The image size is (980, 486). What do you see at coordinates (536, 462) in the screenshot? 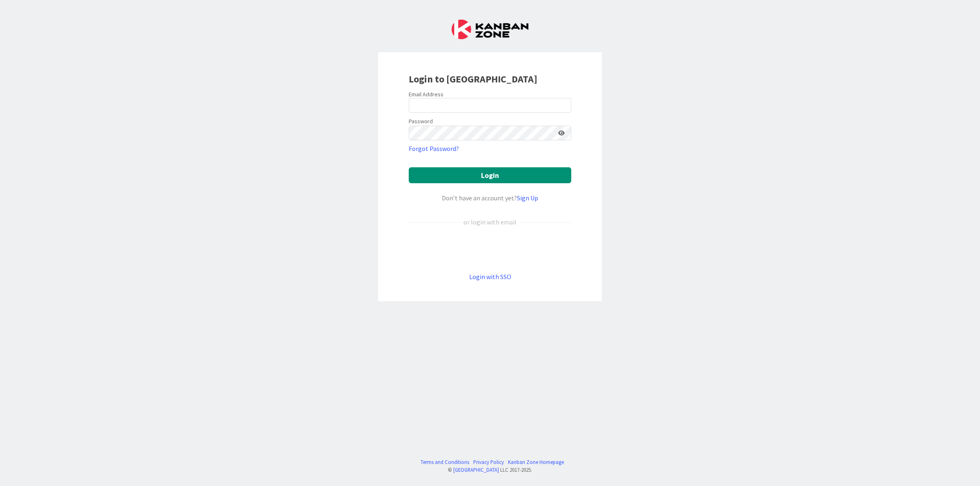
I see `a: Kanban Zone Homepage` at bounding box center [536, 462].